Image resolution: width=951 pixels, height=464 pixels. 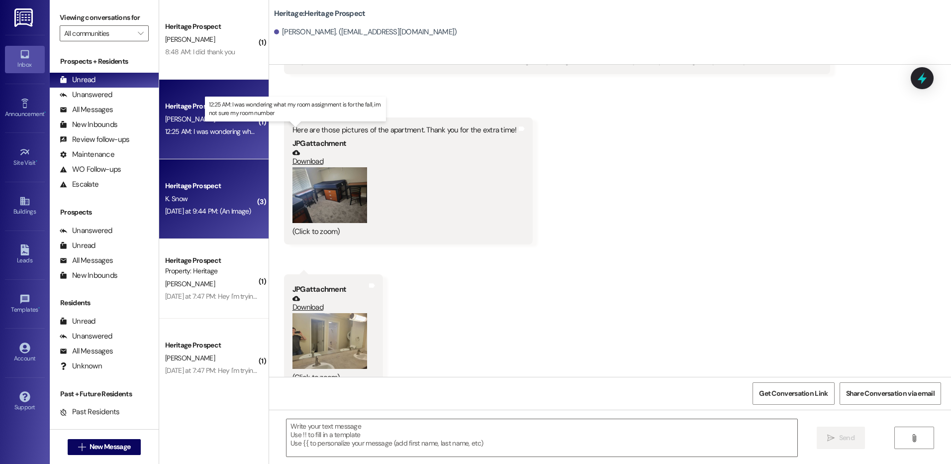 I want to click on button: Get Conversation Link, so click(x=793, y=393).